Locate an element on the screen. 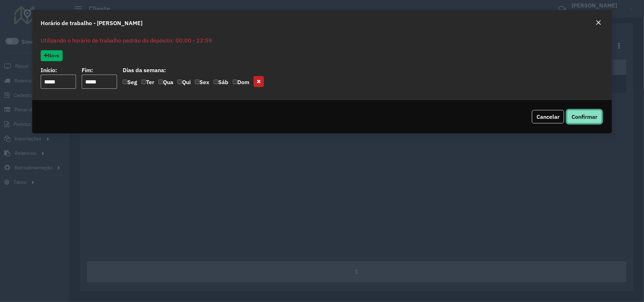  label: Seg is located at coordinates (130, 83).